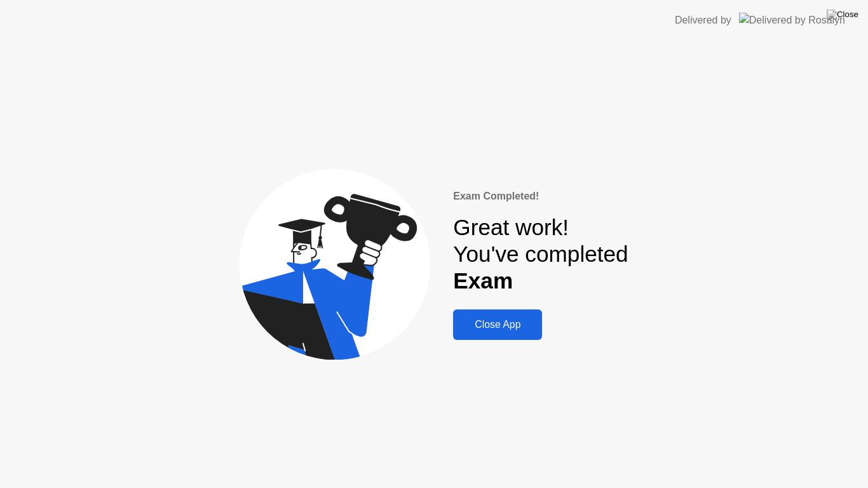 Image resolution: width=868 pixels, height=488 pixels. I want to click on b: Exam, so click(483, 280).